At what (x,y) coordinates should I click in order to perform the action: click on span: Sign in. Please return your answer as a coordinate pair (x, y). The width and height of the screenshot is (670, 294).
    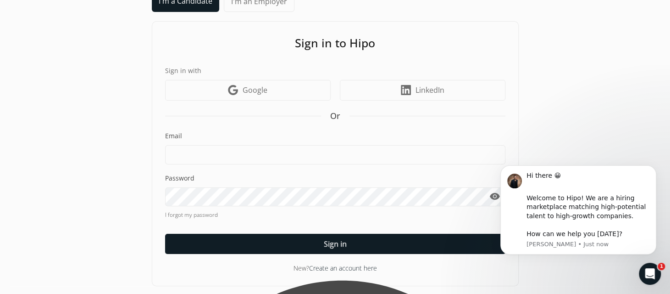
    Looking at the image, I should click on (335, 244).